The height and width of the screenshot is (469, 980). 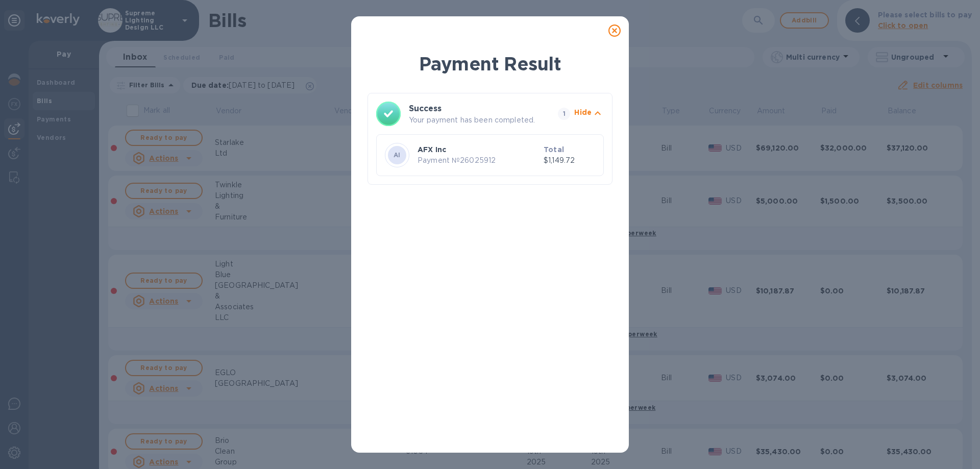 I want to click on p: Payment № 26025912, so click(x=478, y=160).